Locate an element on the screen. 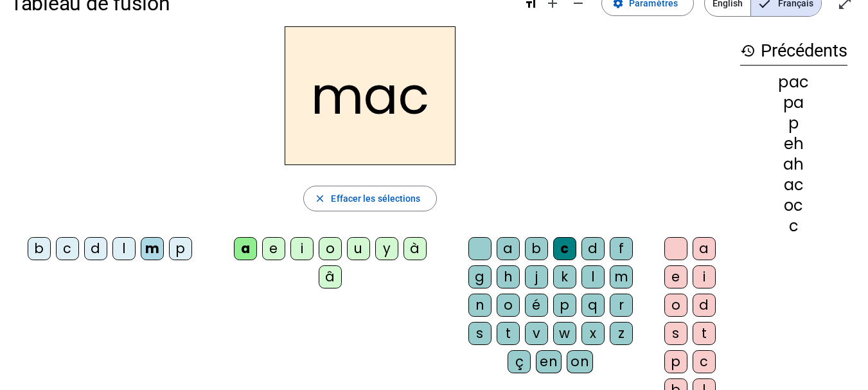 The image size is (868, 390). div: v is located at coordinates (536, 333).